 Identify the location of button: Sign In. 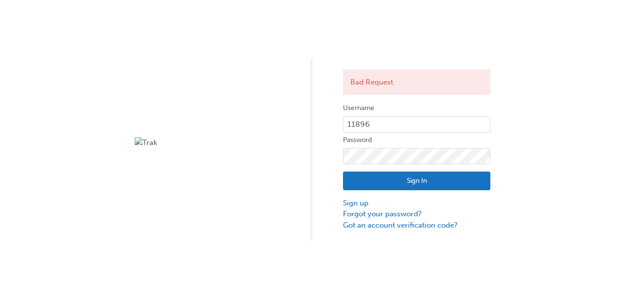
(417, 181).